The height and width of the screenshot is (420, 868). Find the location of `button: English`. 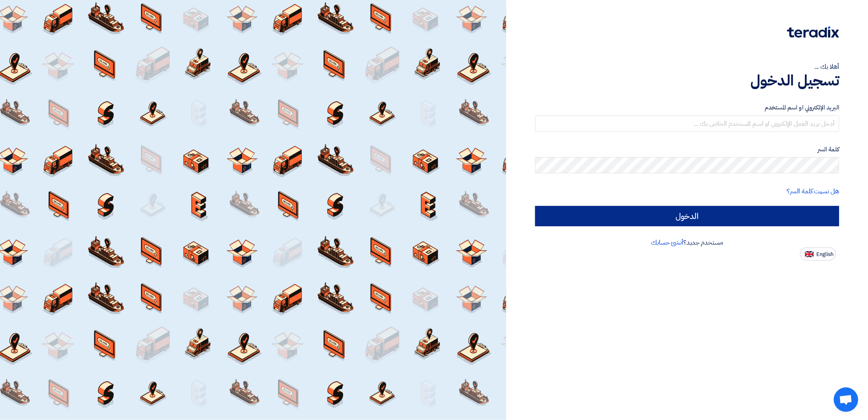

button: English is located at coordinates (818, 254).